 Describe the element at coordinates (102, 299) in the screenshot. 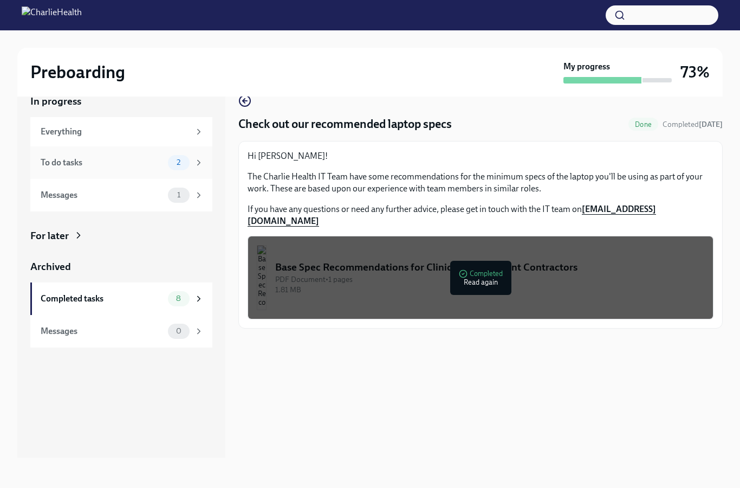

I see `div: Completed tasks` at that location.